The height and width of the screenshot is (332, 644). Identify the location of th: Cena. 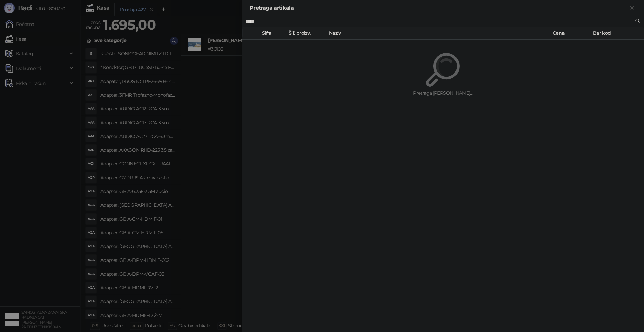
(570, 33).